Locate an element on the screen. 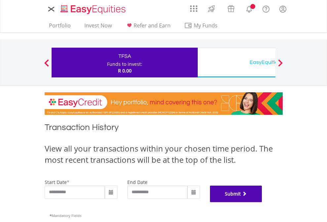  a: AppsGrid is located at coordinates (194, 7).